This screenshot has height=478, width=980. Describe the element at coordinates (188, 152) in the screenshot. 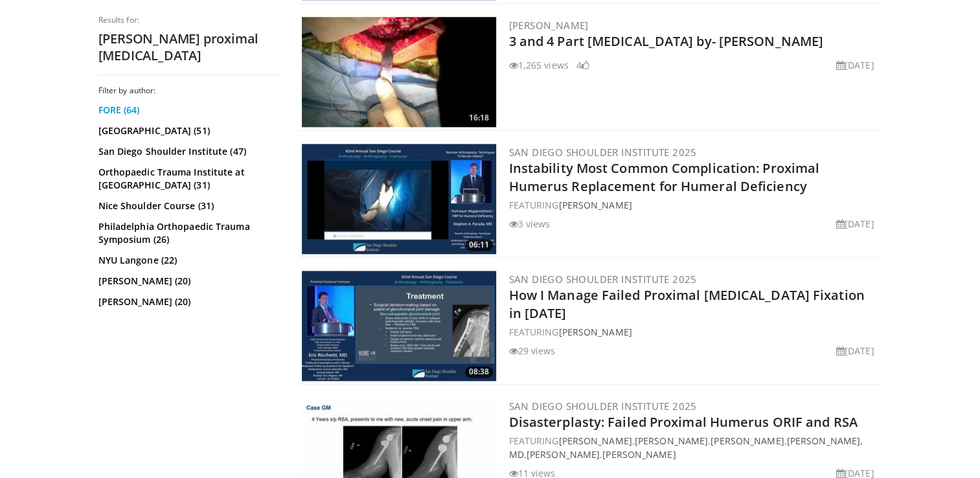

I see `a: San Diego Shoulder Institute (47)` at that location.